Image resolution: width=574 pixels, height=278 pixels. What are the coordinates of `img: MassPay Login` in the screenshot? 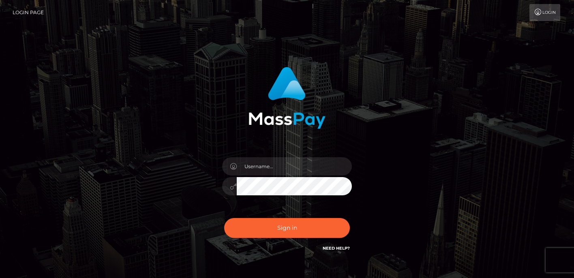 It's located at (287, 98).